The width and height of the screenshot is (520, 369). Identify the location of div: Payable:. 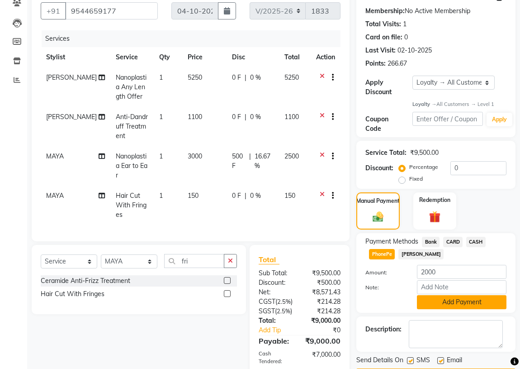
(275, 341).